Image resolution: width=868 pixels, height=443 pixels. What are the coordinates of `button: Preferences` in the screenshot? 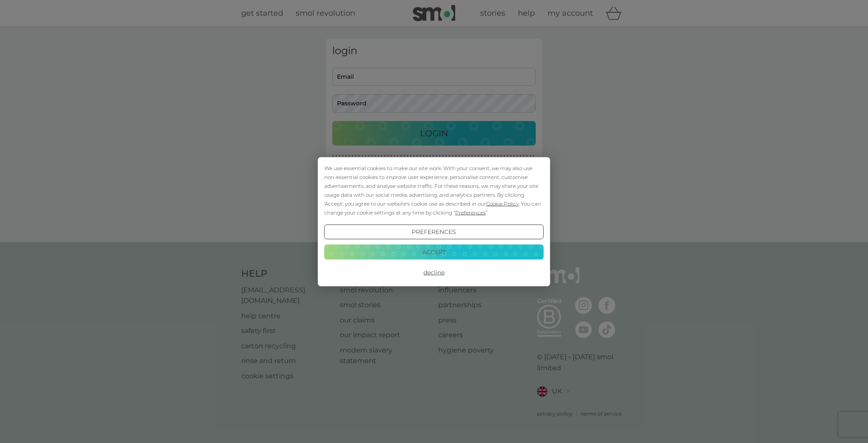 It's located at (434, 232).